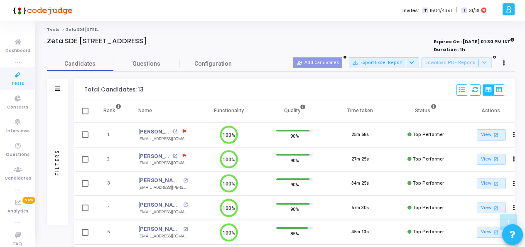  I want to click on span: 31/31, so click(474, 10).